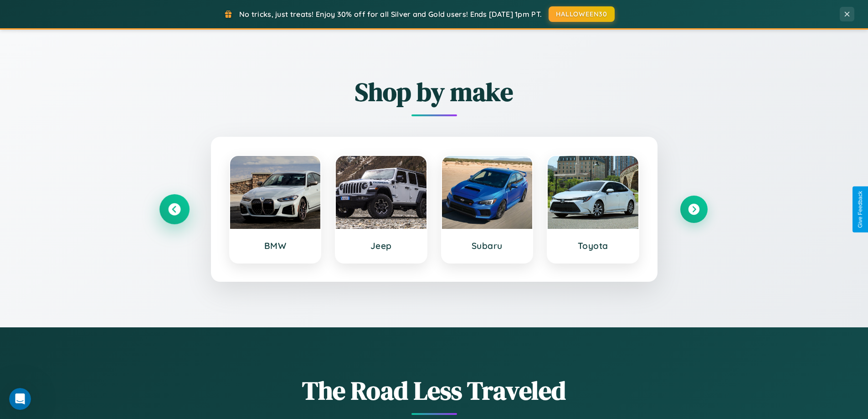  Describe the element at coordinates (860, 209) in the screenshot. I see `div: Give Feedback` at that location.